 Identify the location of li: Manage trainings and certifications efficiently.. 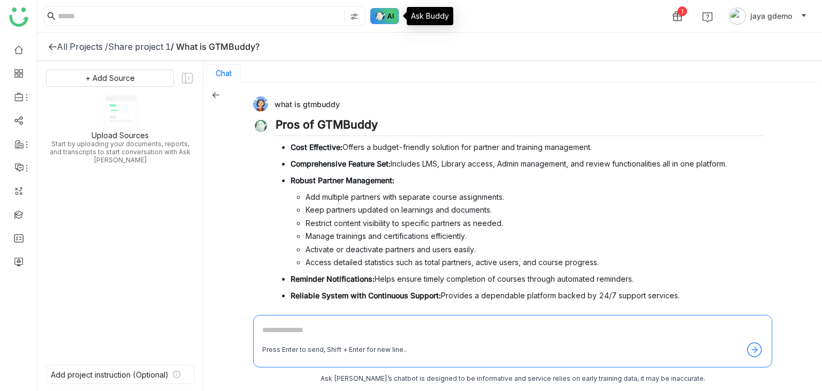
(535, 236).